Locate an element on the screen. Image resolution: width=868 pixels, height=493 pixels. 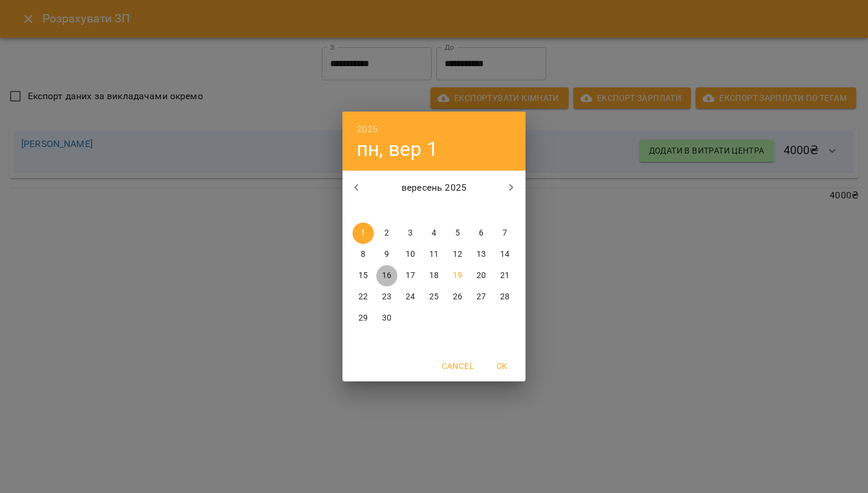
button: 5 is located at coordinates (457, 233).